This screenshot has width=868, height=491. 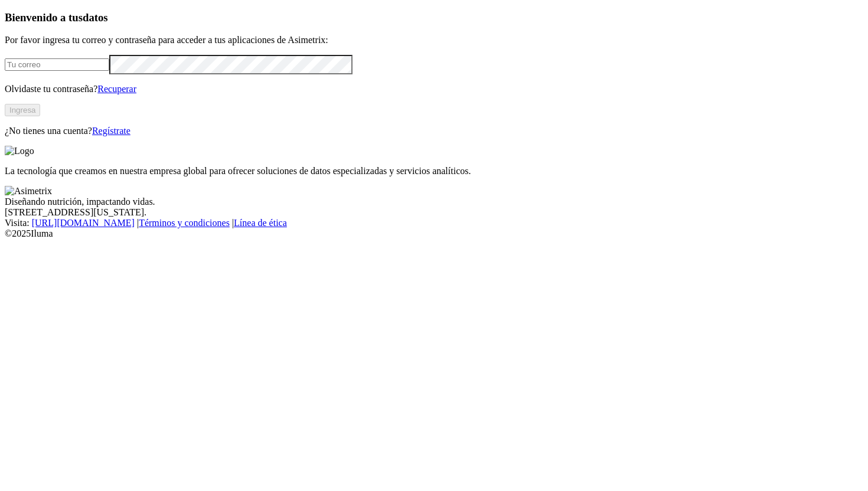 I want to click on div: Diseñando nutrición, impactando vidas., so click(x=434, y=202).